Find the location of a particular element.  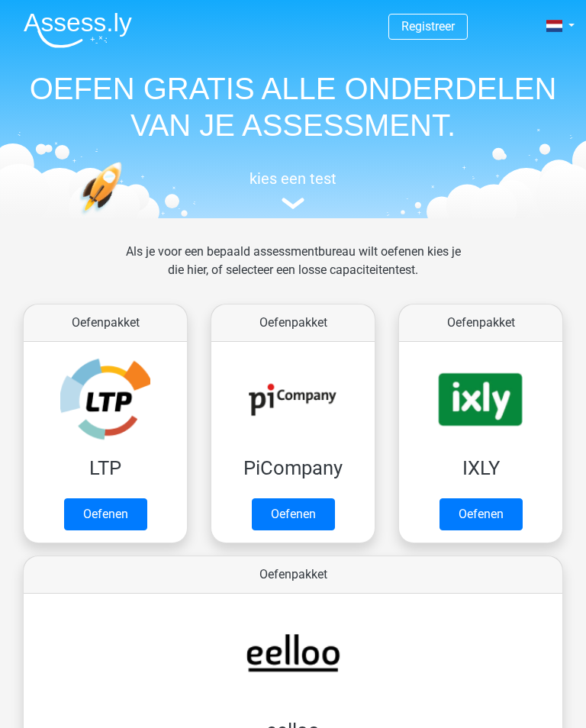

img: oefenen is located at coordinates (125, 217).